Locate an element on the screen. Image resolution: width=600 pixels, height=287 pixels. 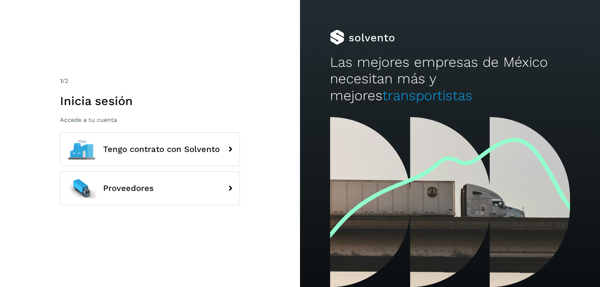
h2: Las mejores empresas de México necesitan más y mejores is located at coordinates (450, 79).